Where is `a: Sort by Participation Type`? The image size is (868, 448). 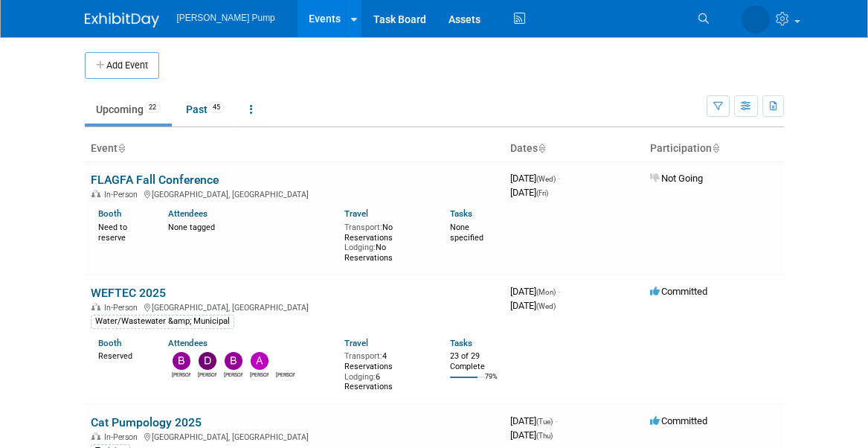 a: Sort by Participation Type is located at coordinates (716, 148).